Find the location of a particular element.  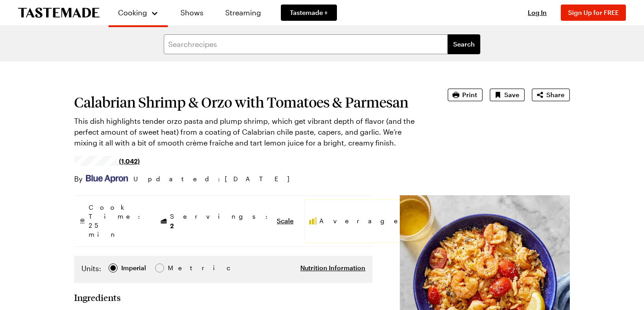

span: Log In is located at coordinates (537, 12).